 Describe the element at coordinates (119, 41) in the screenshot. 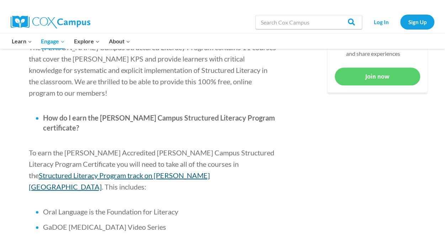

I see `button: Child menu of About` at that location.